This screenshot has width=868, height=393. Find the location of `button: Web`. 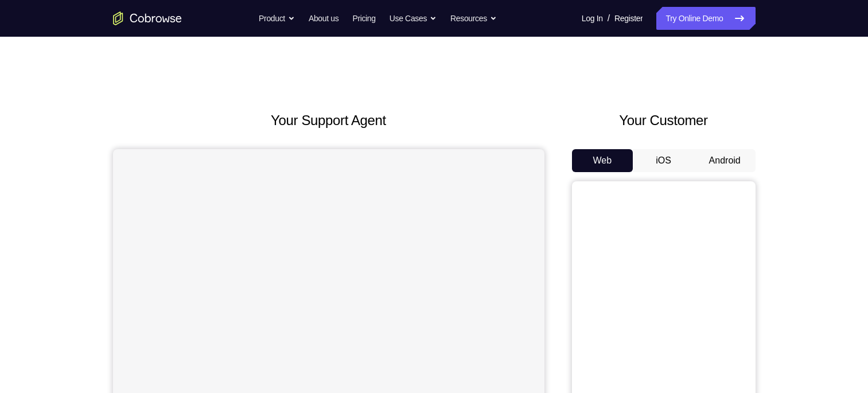

button: Web is located at coordinates (603, 160).